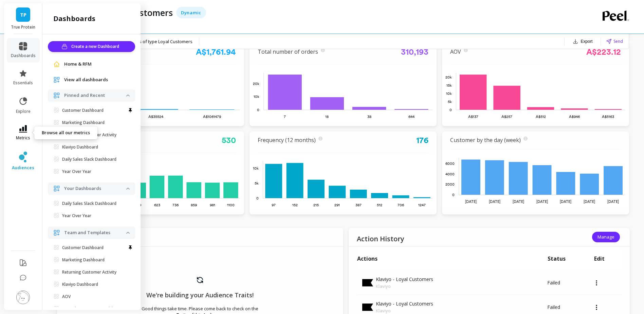 The image size is (644, 314). What do you see at coordinates (381, 237) in the screenshot?
I see `p: Action History` at bounding box center [381, 237].